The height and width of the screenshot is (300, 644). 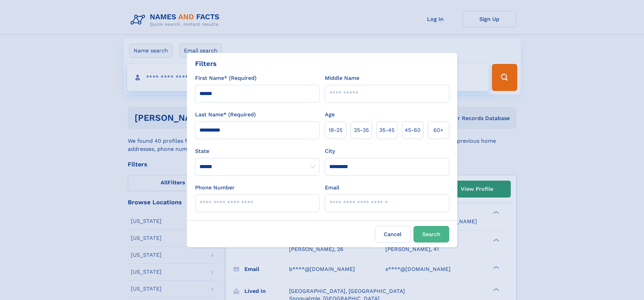 What do you see at coordinates (342, 78) in the screenshot?
I see `label: Middle Name` at bounding box center [342, 78].